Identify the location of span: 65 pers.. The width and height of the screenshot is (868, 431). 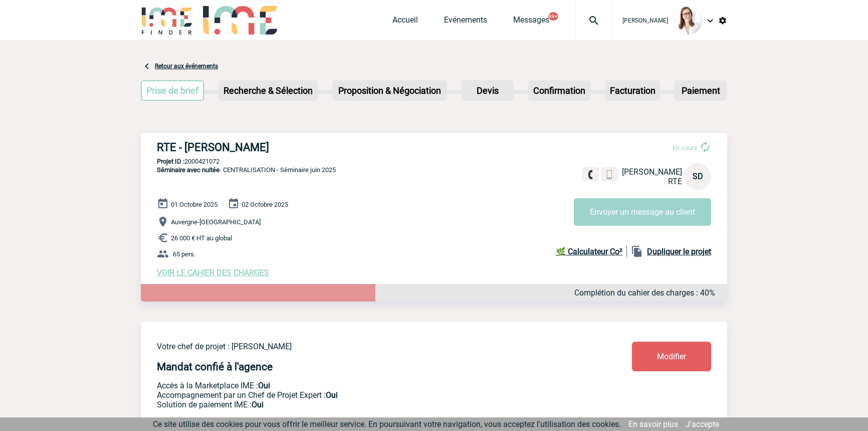
(184, 253).